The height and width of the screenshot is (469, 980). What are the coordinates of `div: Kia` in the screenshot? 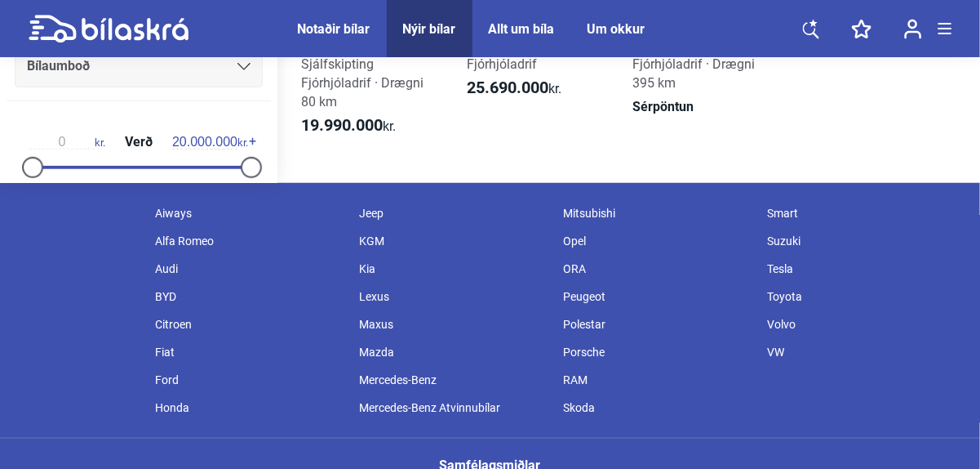 It's located at (453, 269).